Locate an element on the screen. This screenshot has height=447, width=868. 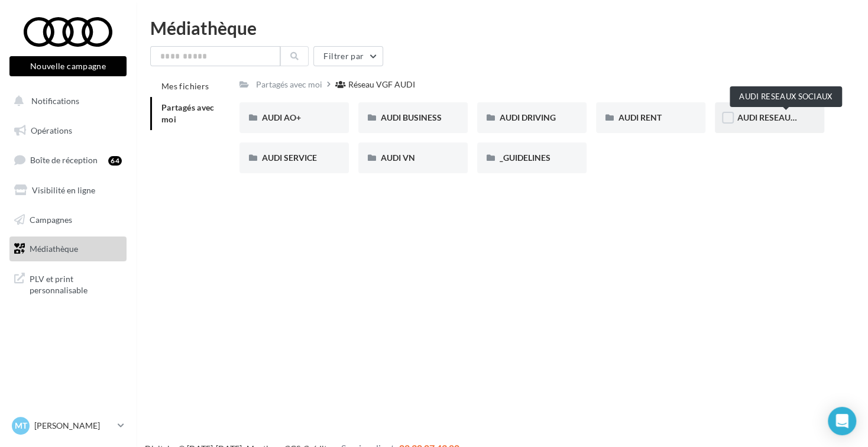
span: AUDI DRIVING is located at coordinates (528, 117).